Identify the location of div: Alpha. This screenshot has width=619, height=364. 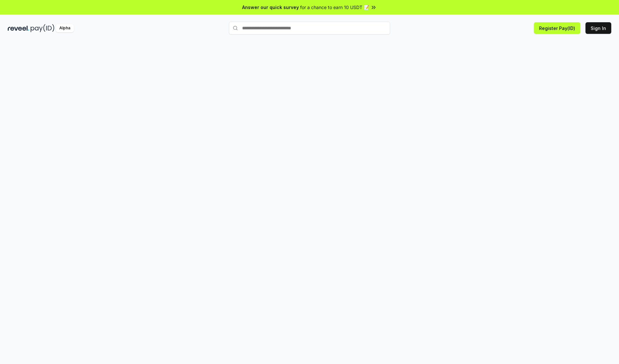
(65, 28).